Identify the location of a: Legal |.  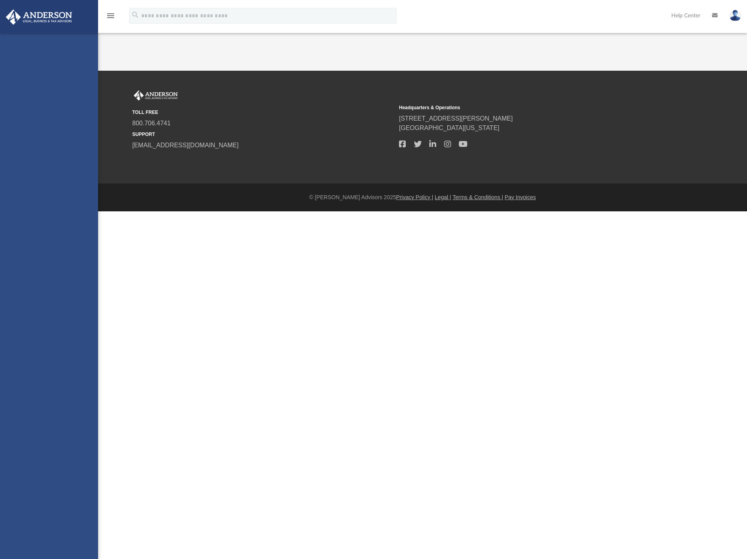
(443, 197).